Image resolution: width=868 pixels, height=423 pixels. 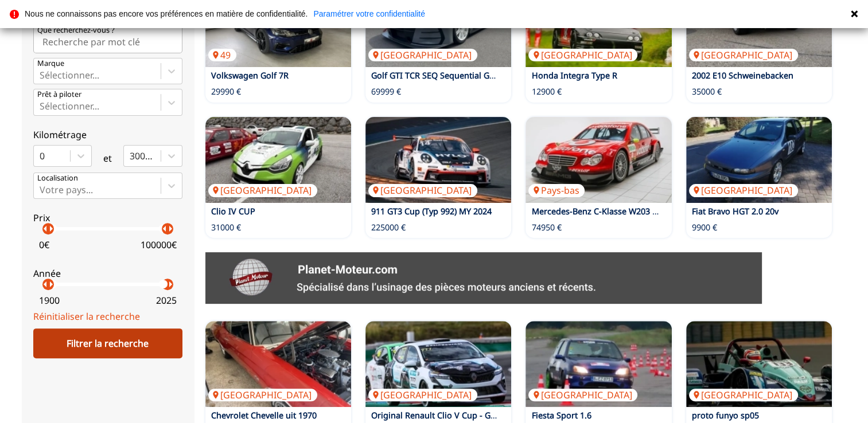 I want to click on div: Filtrer la recherche, so click(x=108, y=344).